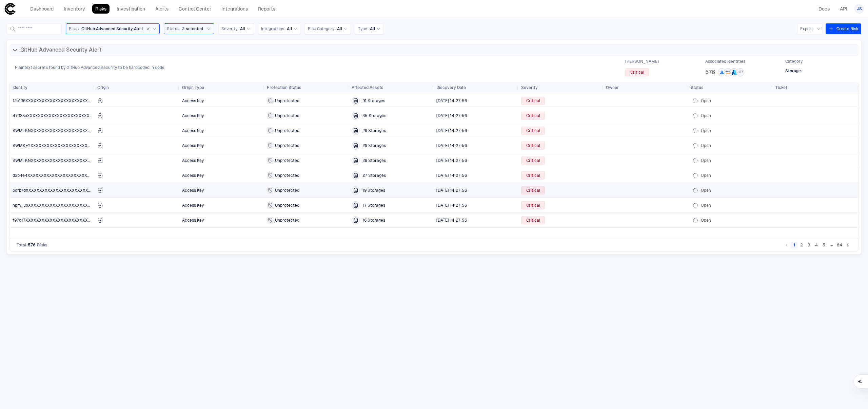 This screenshot has height=409, width=868. Describe the element at coordinates (234, 9) in the screenshot. I see `a: Integrations` at that location.